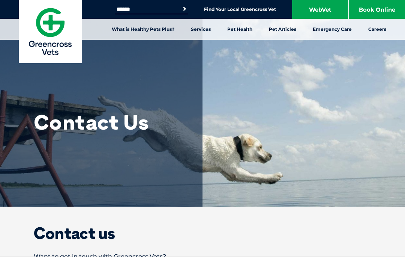 Image resolution: width=405 pixels, height=257 pixels. Describe the element at coordinates (240, 9) in the screenshot. I see `a: Find Your Local Greencross Vet` at that location.